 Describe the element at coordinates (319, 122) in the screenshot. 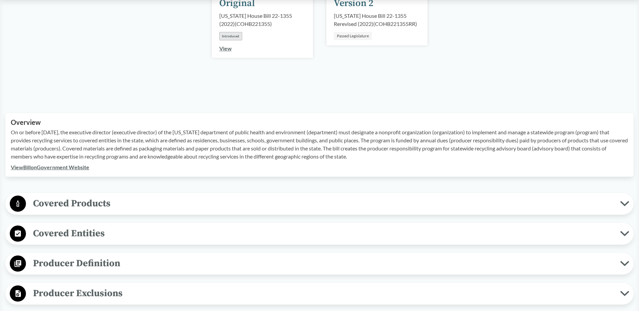

I see `h2: Overview` at that location.